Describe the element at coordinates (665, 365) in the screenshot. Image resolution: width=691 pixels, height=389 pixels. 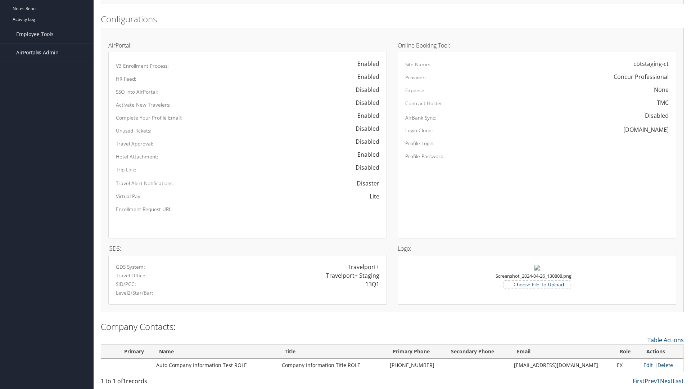
I see `a: Delete` at that location.